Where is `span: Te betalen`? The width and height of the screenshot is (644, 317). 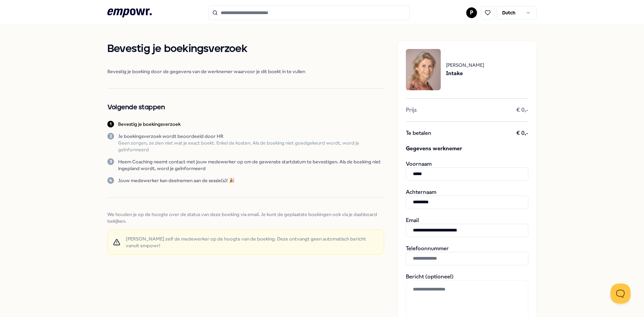 span: Te betalen is located at coordinates (419, 133).